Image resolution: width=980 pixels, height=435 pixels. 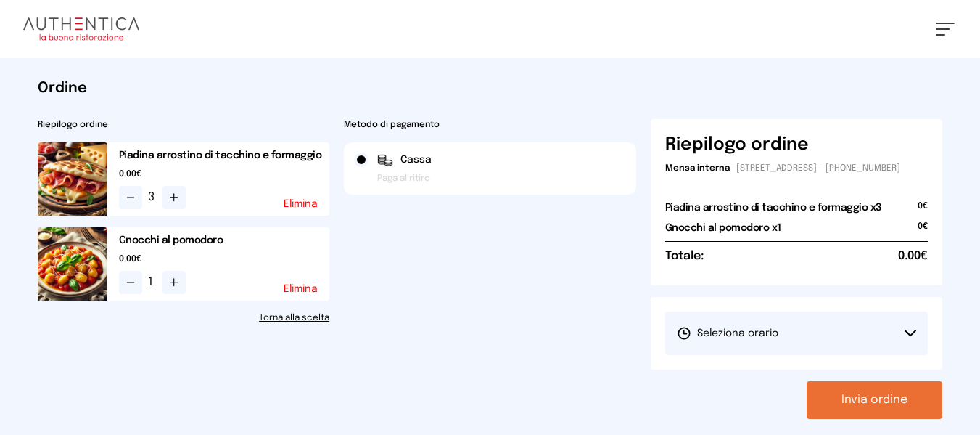 I want to click on img: logo.8f33a47.png, so click(x=82, y=29).